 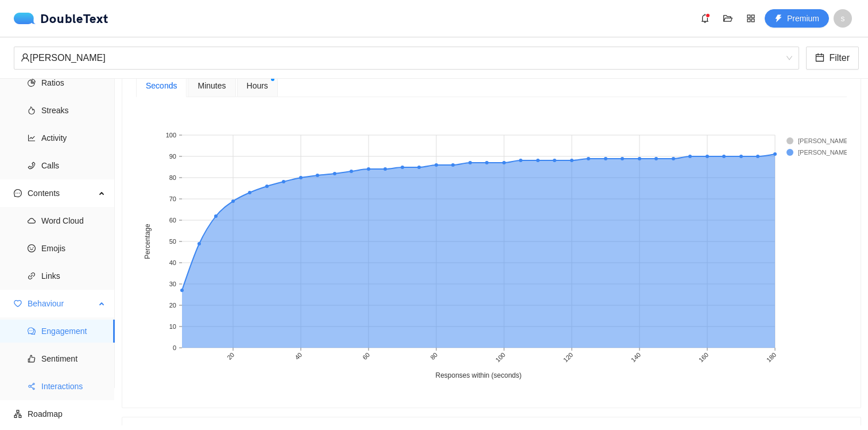 What do you see at coordinates (406, 58) in the screenshot?
I see `span: Derrick` at bounding box center [406, 58].